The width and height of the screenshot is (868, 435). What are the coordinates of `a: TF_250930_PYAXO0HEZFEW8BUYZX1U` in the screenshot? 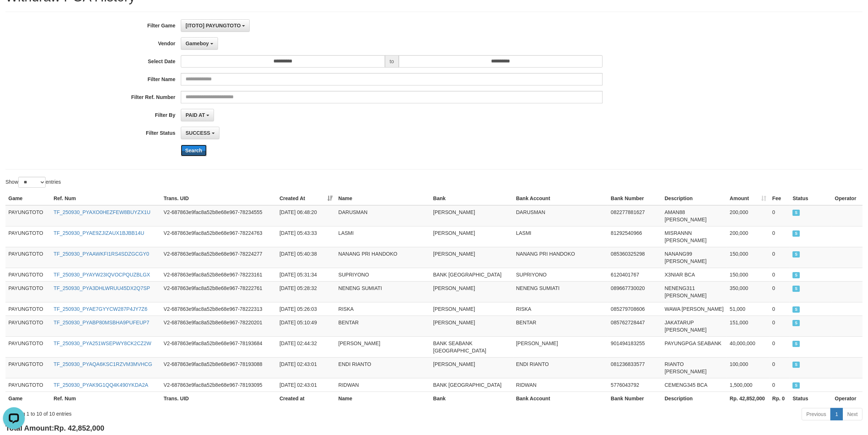 It's located at (102, 212).